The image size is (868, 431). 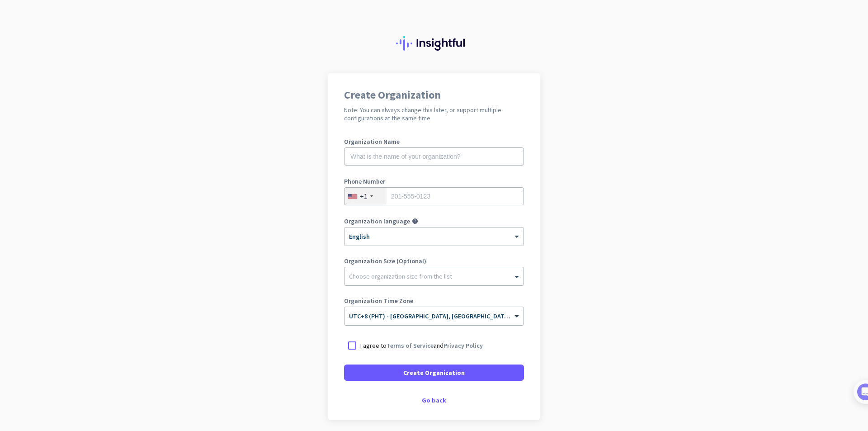 What do you see at coordinates (434, 44) in the screenshot?
I see `img: Insightful` at bounding box center [434, 44].